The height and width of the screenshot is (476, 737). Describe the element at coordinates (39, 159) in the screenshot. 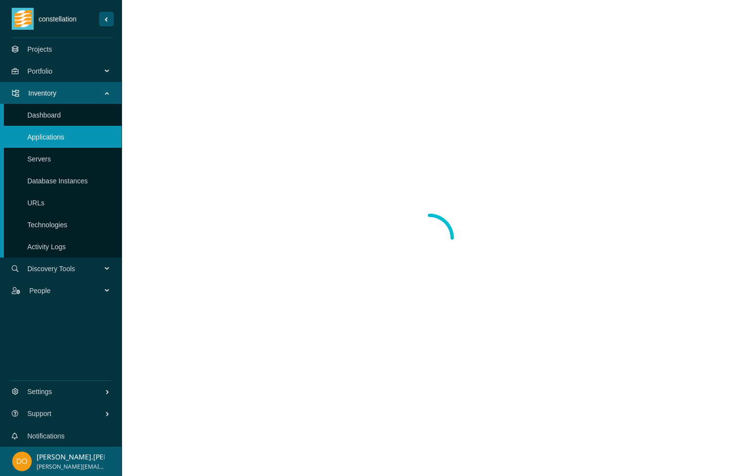

I see `a: Servers` at that location.